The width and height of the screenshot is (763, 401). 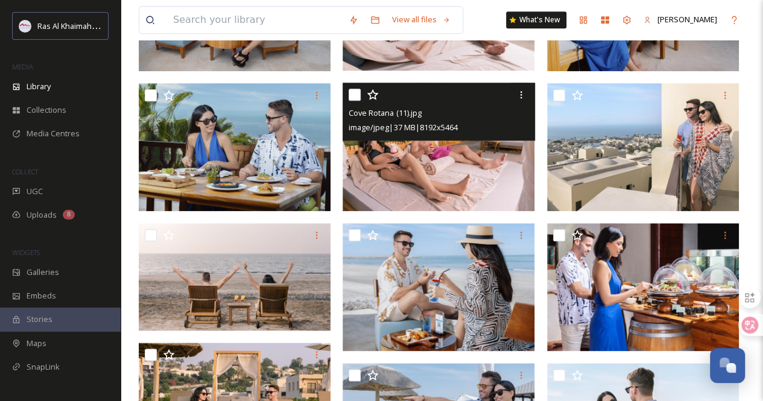 What do you see at coordinates (25, 171) in the screenshot?
I see `span: COLLECT` at bounding box center [25, 171].